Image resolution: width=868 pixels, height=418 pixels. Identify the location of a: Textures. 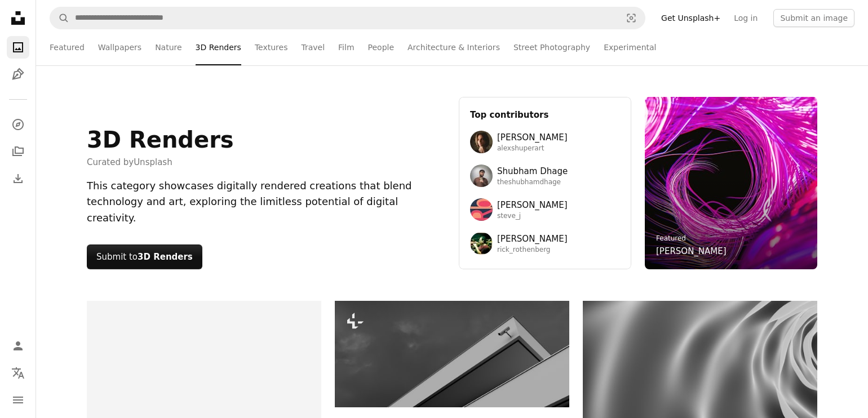
(271, 47).